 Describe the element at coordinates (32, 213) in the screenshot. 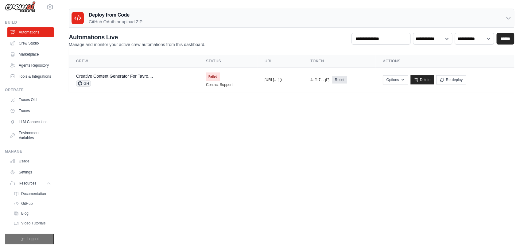

I see `a: Blog` at that location.